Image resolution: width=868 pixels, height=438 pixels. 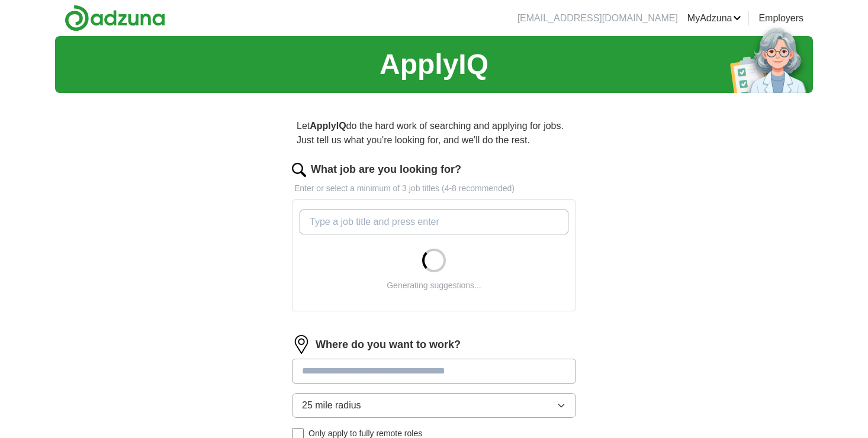 What do you see at coordinates (299, 170) in the screenshot?
I see `img: search.png` at bounding box center [299, 170].